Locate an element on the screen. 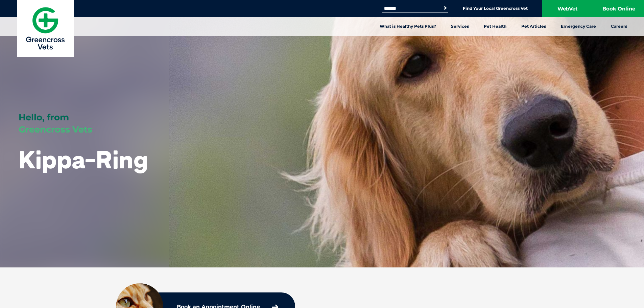 Image resolution: width=644 pixels, height=308 pixels. h1: Kippa-Ring is located at coordinates (84, 159).